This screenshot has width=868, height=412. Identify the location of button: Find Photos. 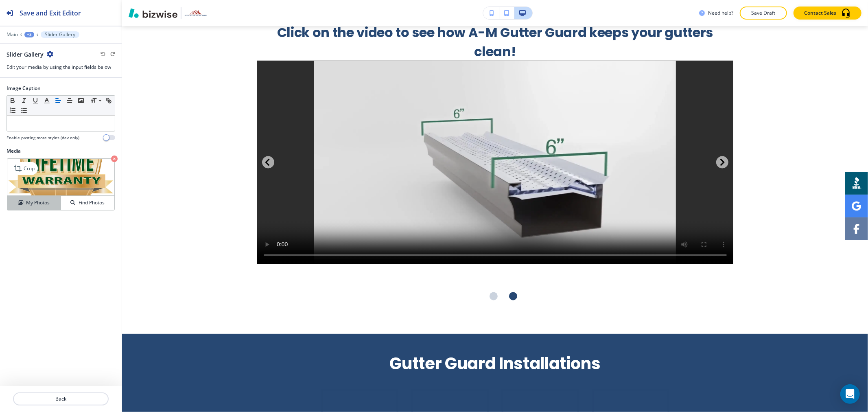
(88, 203).